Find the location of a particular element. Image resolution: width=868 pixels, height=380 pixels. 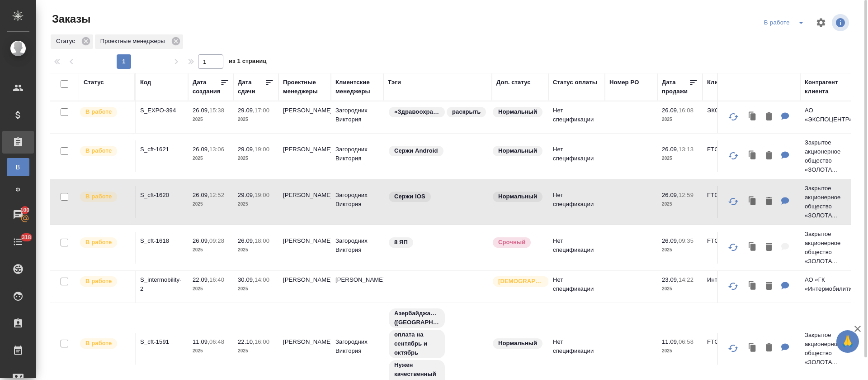

p: S_EXPO-394 is located at coordinates (162, 111).